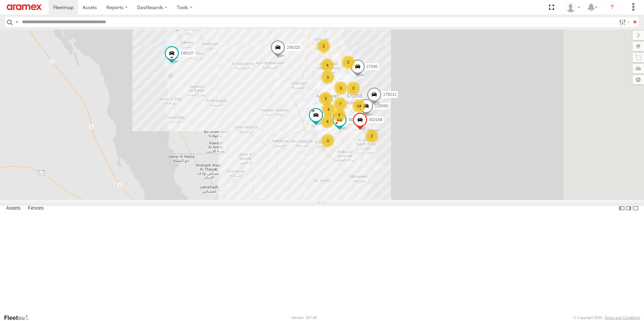 This screenshot has width=644, height=321. Describe the element at coordinates (13, 209) in the screenshot. I see `label: Assets` at that location.